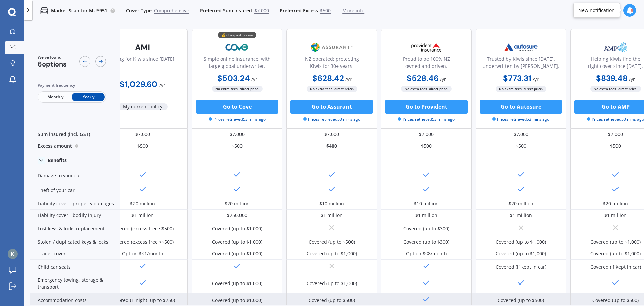 The width and height of the screenshot is (644, 306). I want to click on span: Comprehensive, so click(171, 11).